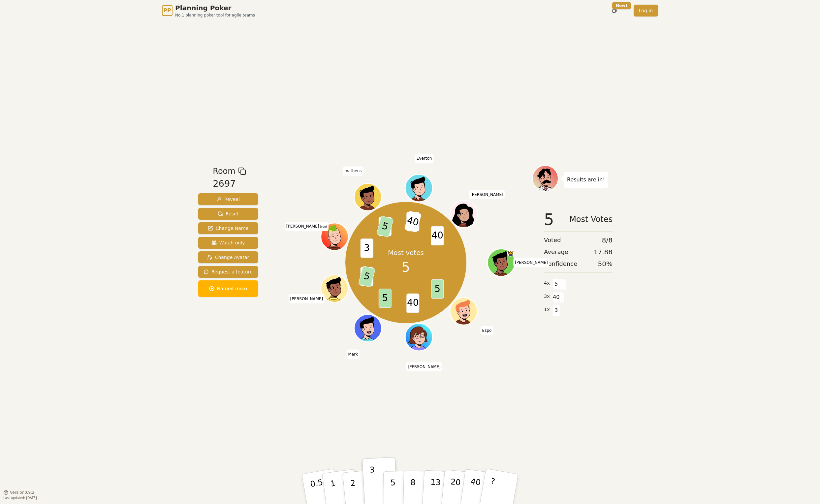  What do you see at coordinates (228, 288) in the screenshot?
I see `span: Named room` at bounding box center [228, 288].